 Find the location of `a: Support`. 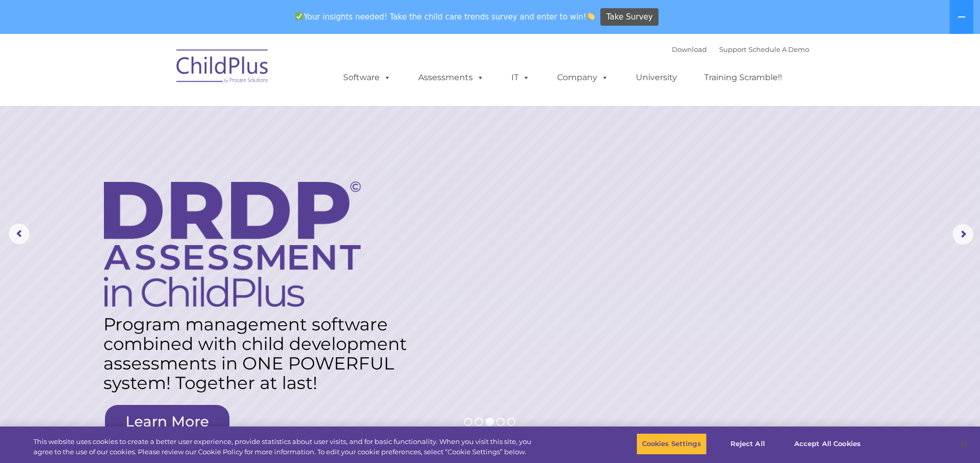

a: Support is located at coordinates (732, 50).